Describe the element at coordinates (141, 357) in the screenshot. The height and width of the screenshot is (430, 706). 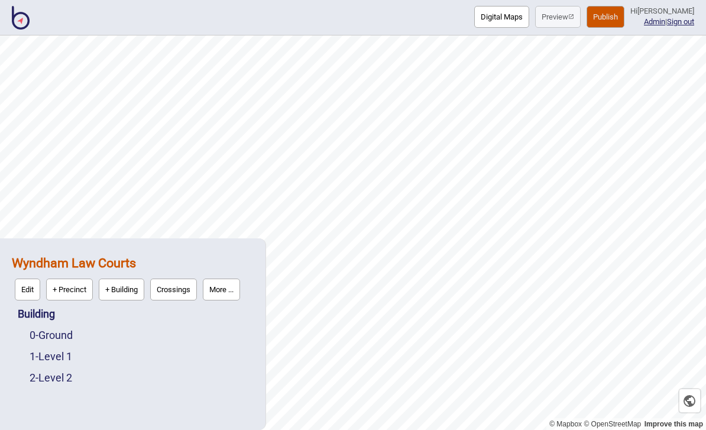
I see `div: Level 1` at that location.